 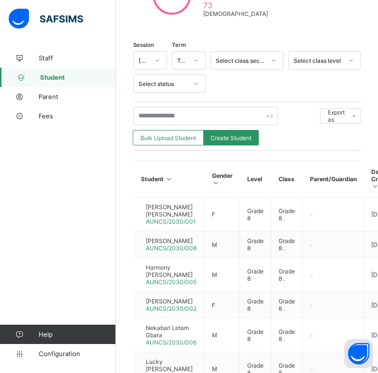 I want to click on span: Export as, so click(x=338, y=116).